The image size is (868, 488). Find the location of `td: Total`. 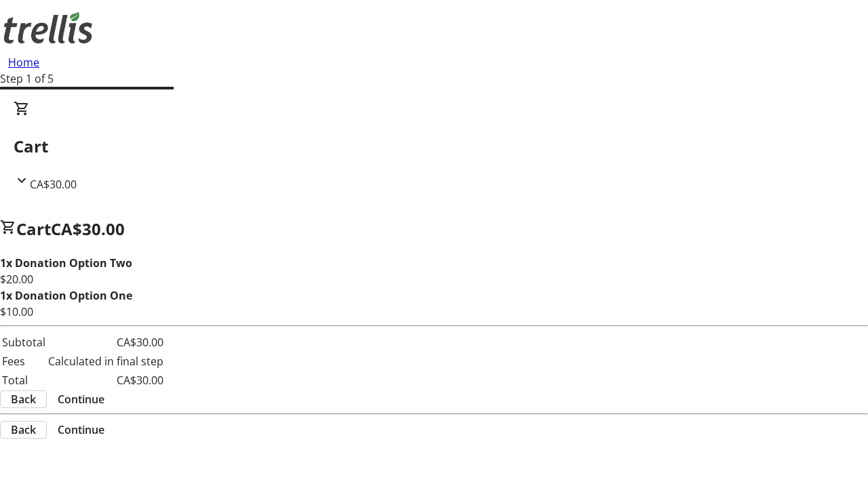

td: Total is located at coordinates (24, 381).